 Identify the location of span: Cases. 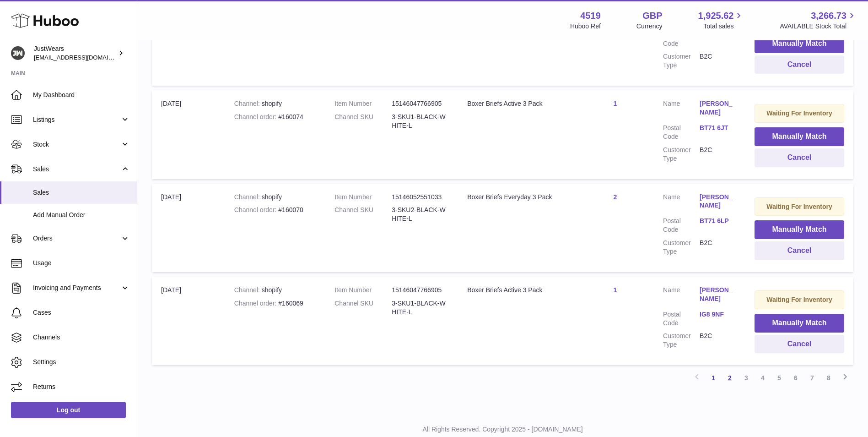
(81, 312).